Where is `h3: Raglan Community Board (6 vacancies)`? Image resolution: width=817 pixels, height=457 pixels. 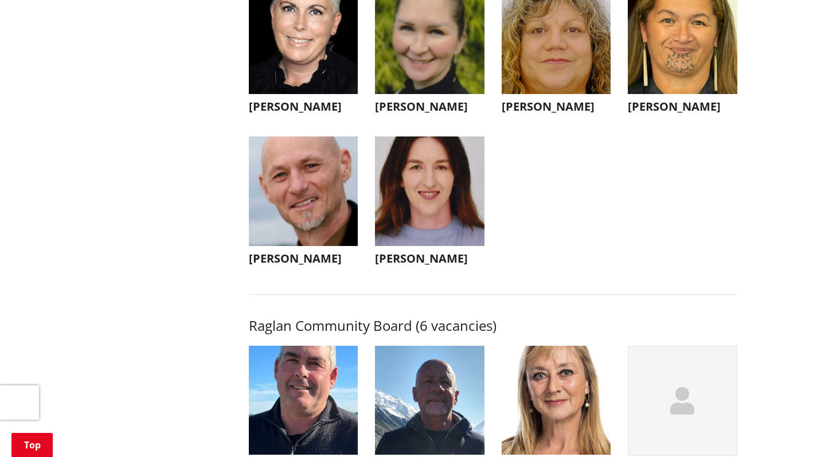
h3: Raglan Community Board (6 vacancies) is located at coordinates (493, 326).